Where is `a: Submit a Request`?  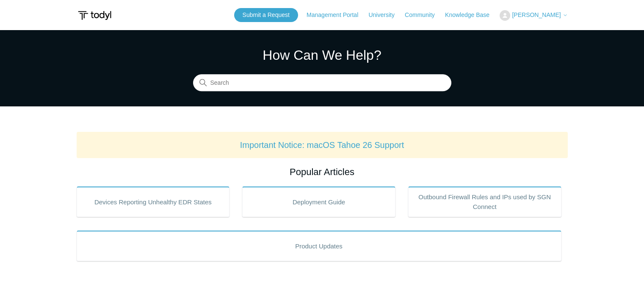 a: Submit a Request is located at coordinates (266, 15).